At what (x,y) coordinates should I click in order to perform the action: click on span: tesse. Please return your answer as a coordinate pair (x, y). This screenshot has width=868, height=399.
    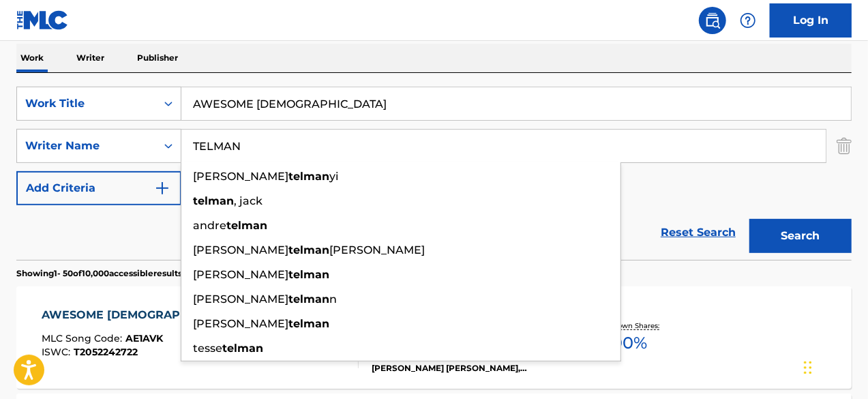
    Looking at the image, I should click on (207, 348).